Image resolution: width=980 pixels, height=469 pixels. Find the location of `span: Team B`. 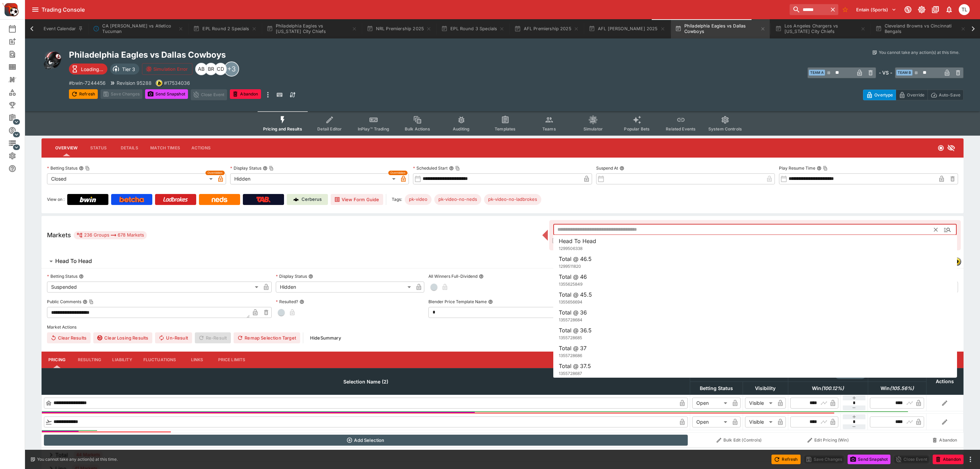

span: Team B is located at coordinates (904, 72).